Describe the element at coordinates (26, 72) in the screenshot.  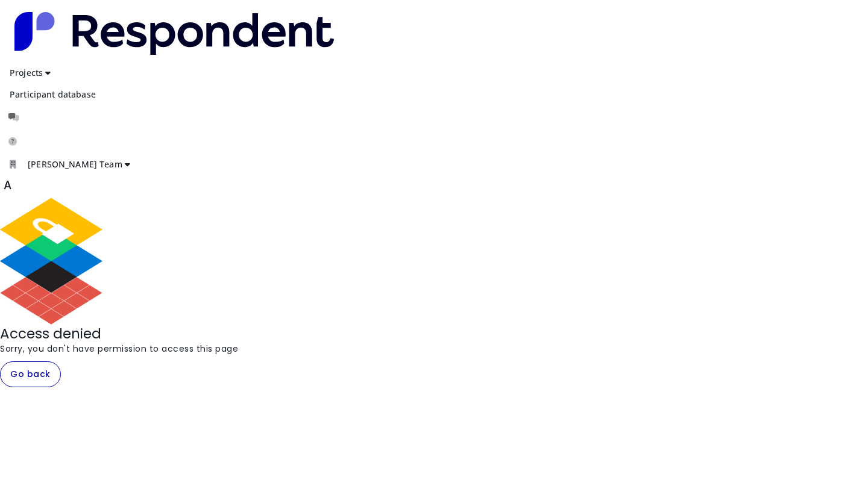
I see `span: Projects` at that location.